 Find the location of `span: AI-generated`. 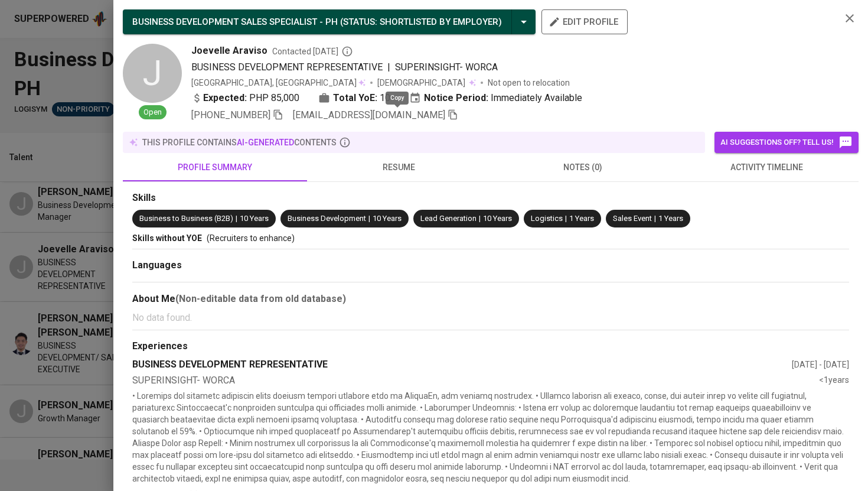

span: AI-generated is located at coordinates (265, 142).